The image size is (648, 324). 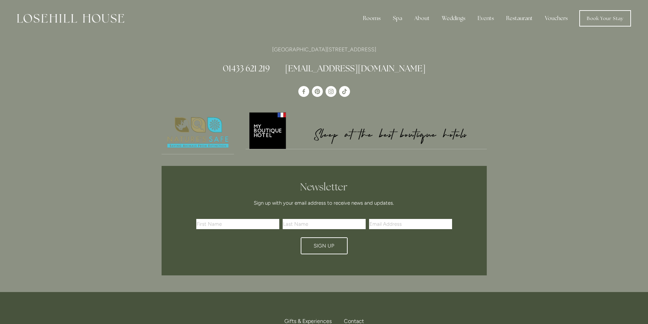 What do you see at coordinates (324, 224) in the screenshot?
I see `input: Last Name` at bounding box center [324, 224].